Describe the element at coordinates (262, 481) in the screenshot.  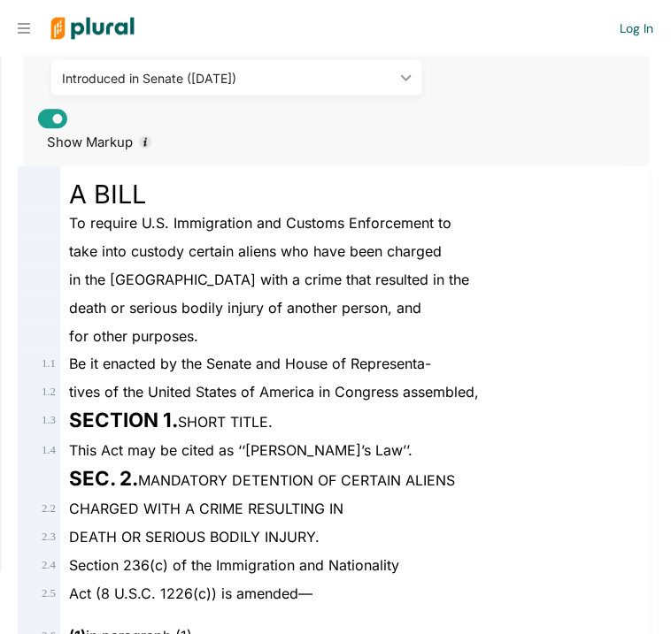
I see `span: MANDATORY DETENTION OF CERTAIN ALIENS` at that location.